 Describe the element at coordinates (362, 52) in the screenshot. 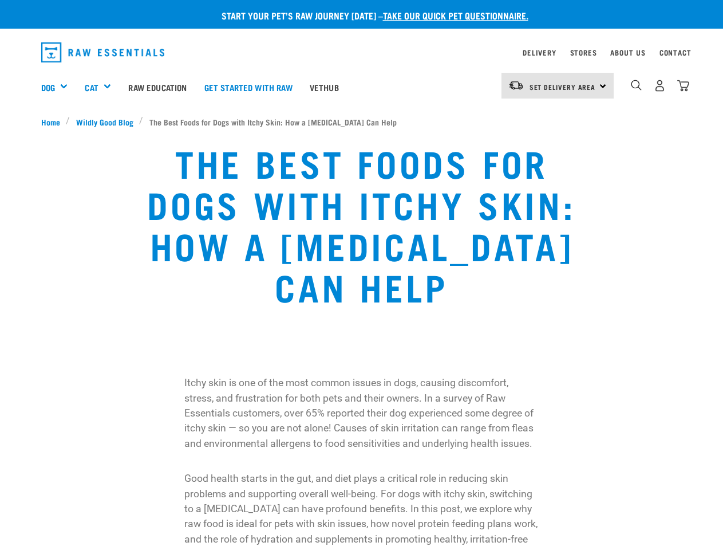

I see `nav: dropdown navigation` at that location.